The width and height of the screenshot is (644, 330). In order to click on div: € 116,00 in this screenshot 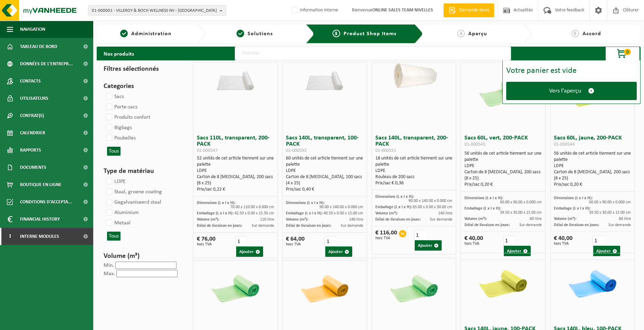, I will do `click(386, 235)`.